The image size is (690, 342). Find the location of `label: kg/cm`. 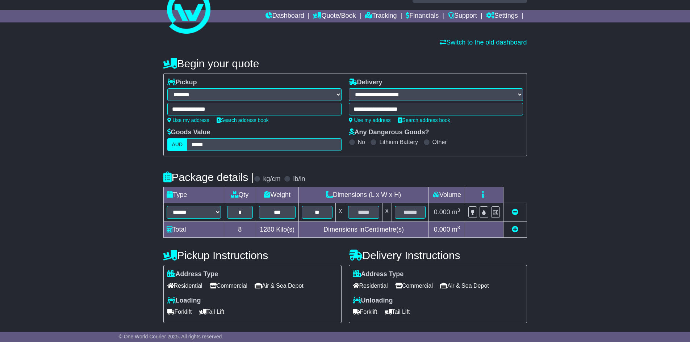

label: kg/cm is located at coordinates (272, 179).